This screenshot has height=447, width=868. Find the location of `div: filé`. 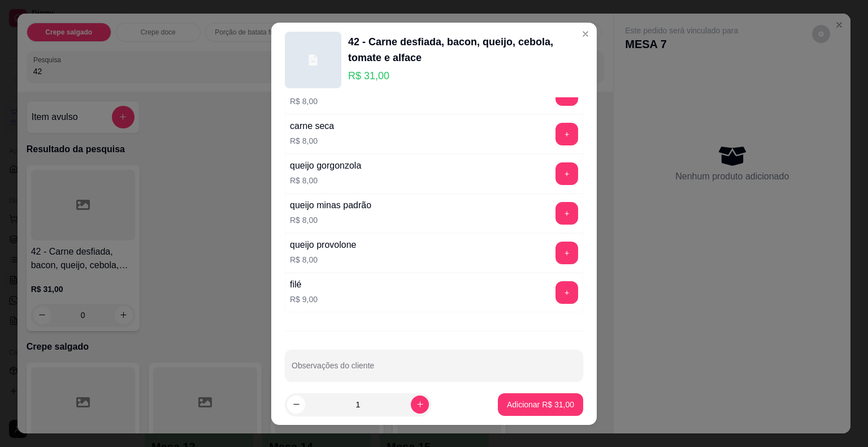

div: filé is located at coordinates (303, 284).